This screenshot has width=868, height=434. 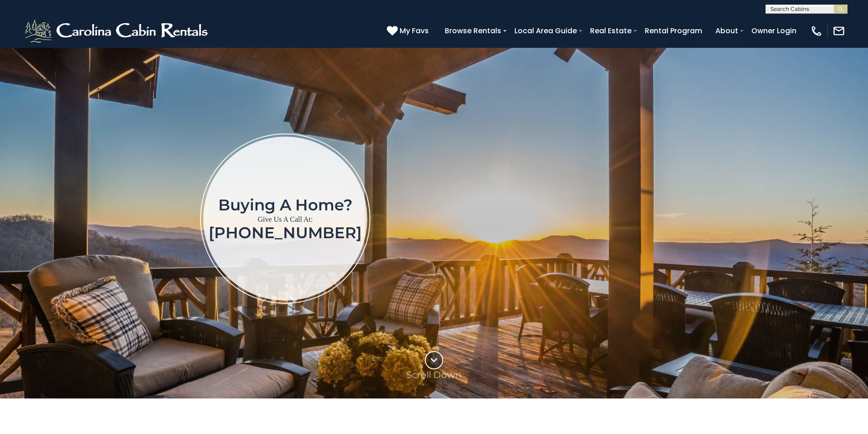 What do you see at coordinates (285, 220) in the screenshot?
I see `p: Give Us A Call At:` at bounding box center [285, 220].